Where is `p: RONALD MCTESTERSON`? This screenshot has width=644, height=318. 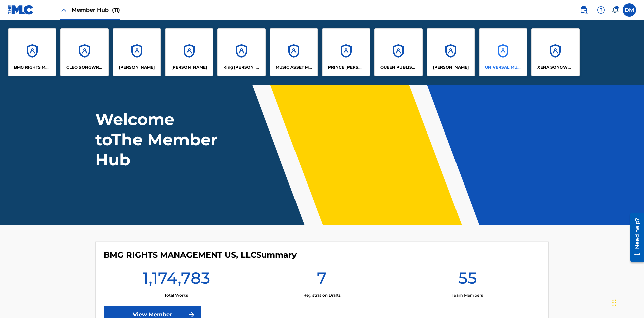
p: RONALD MCTESTERSON is located at coordinates (451, 67).